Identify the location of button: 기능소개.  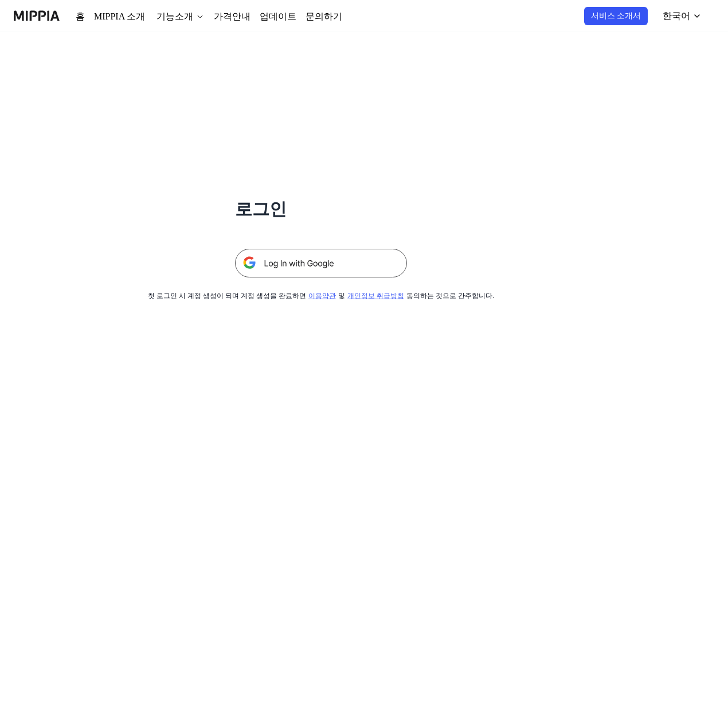
(173, 17).